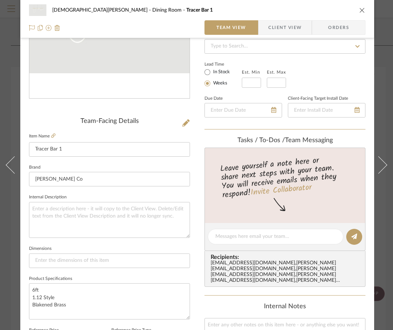  I want to click on span: Dining Room, so click(169, 10).